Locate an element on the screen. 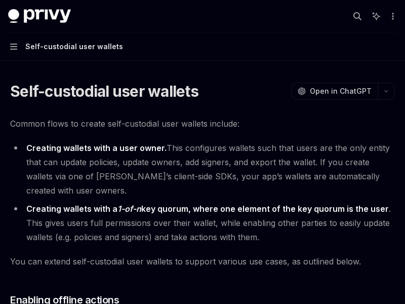 The width and height of the screenshot is (405, 304). li: This configures wallets such that users are the only entity that can update policies, update owne... is located at coordinates (203, 169).